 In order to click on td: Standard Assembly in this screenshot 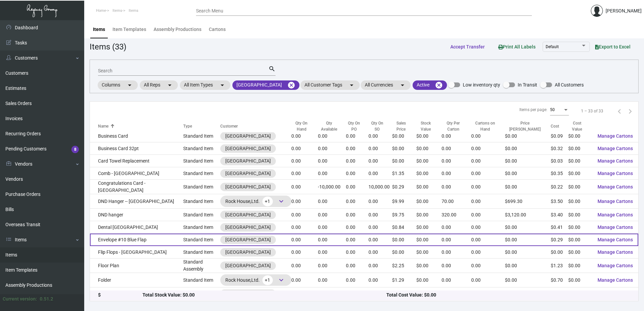, I will do `click(202, 266)`.